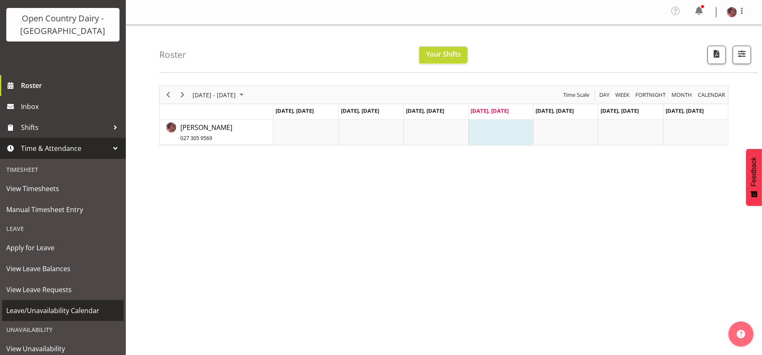 This screenshot has height=355, width=762. I want to click on span: Manual Timesheet Entry, so click(63, 210).